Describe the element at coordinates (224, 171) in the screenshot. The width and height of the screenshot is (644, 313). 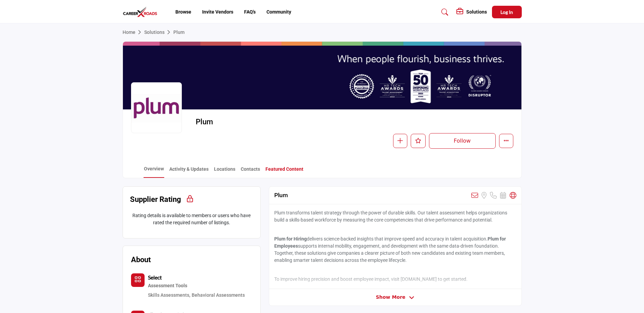
I see `a: Locations` at that location.